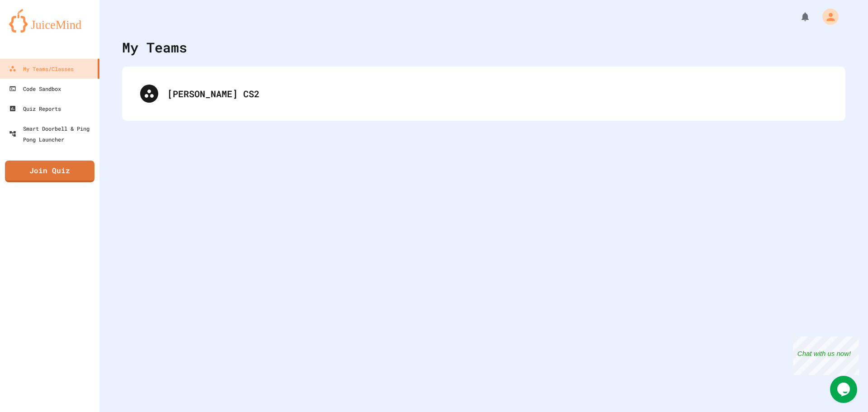  Describe the element at coordinates (52, 134) in the screenshot. I see `div: Smart Doorbell & Ping Pong Launcher` at that location.